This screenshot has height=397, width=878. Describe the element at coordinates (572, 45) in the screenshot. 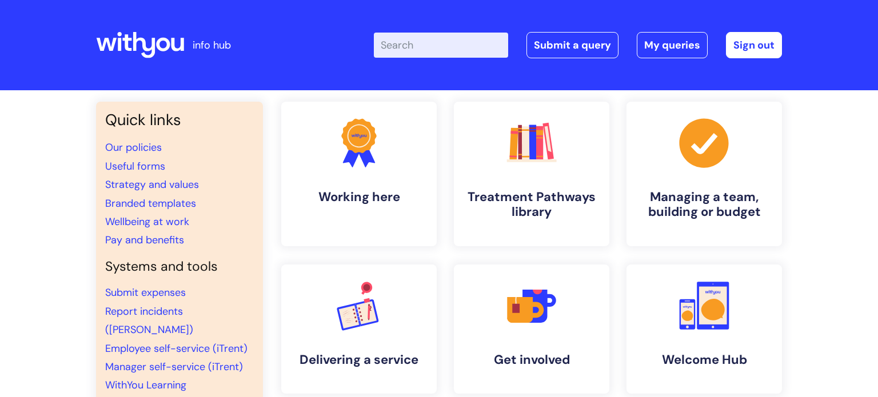

I see `a: Submit a query` at that location.